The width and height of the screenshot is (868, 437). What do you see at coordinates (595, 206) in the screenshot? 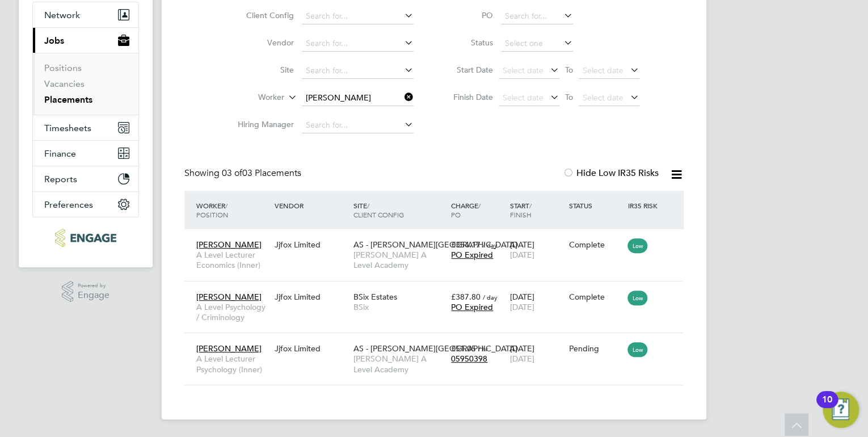
I see `div: Status` at bounding box center [595, 206].